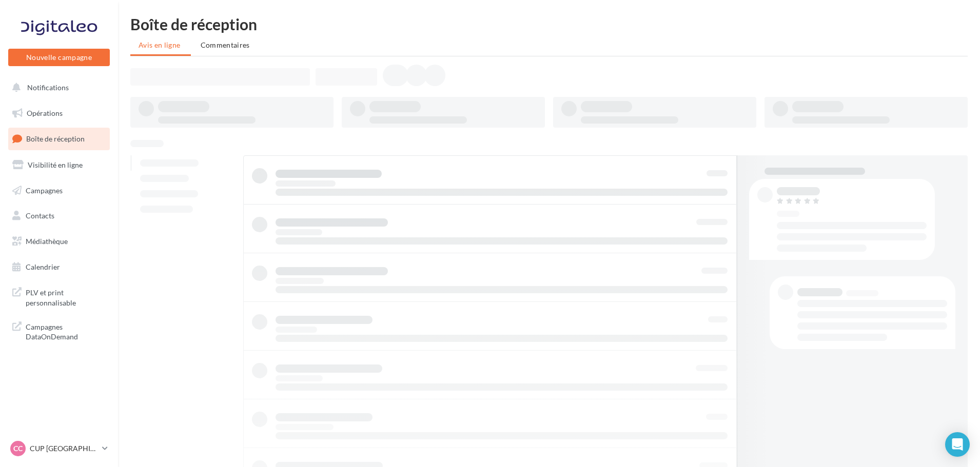  Describe the element at coordinates (59, 191) in the screenshot. I see `a: Campagnes` at that location.